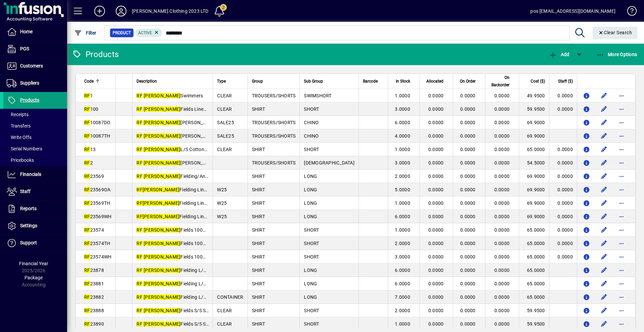 Image resolution: width=644 pixels, height=332 pixels. Describe the element at coordinates (403, 216) in the screenshot. I see `span: 6.0000` at that location.